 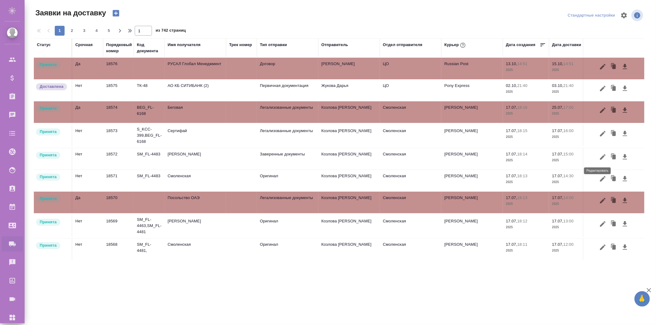 I want to click on td: Первичная документация, so click(x=287, y=90).